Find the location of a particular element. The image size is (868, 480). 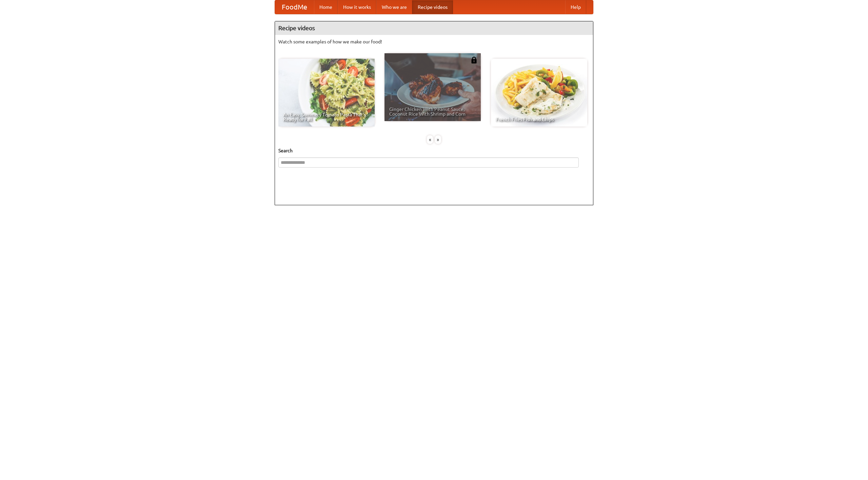

span: An Easy, Summery Tomato Pasta That's Ready for Fall is located at coordinates (327, 117).